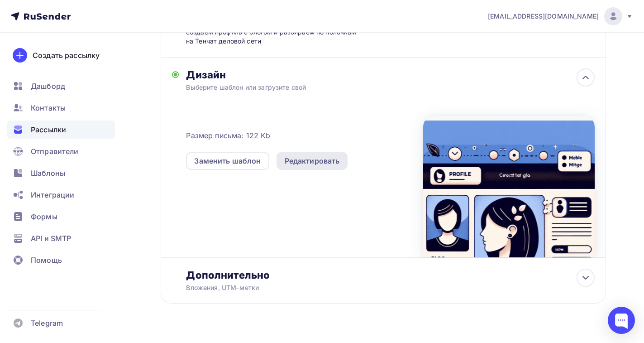 The height and width of the screenshot is (343, 644). What do you see at coordinates (61, 86) in the screenshot?
I see `a: Дашборд` at bounding box center [61, 86].